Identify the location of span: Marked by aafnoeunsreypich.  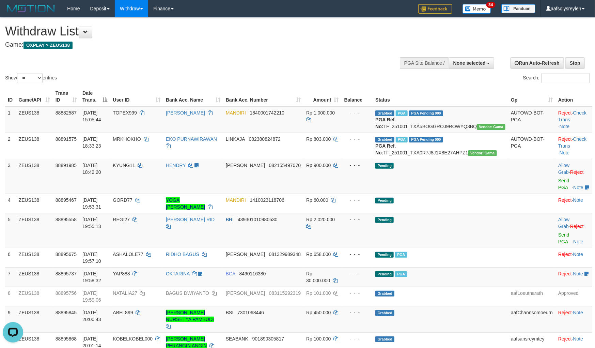
(401, 113).